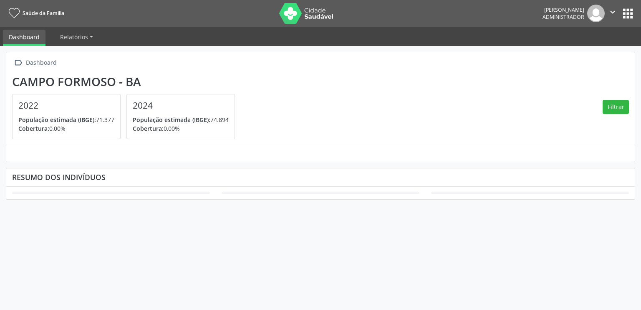 The image size is (641, 310). Describe the element at coordinates (35, 63) in the screenshot. I see `a:  Dashboard` at that location.